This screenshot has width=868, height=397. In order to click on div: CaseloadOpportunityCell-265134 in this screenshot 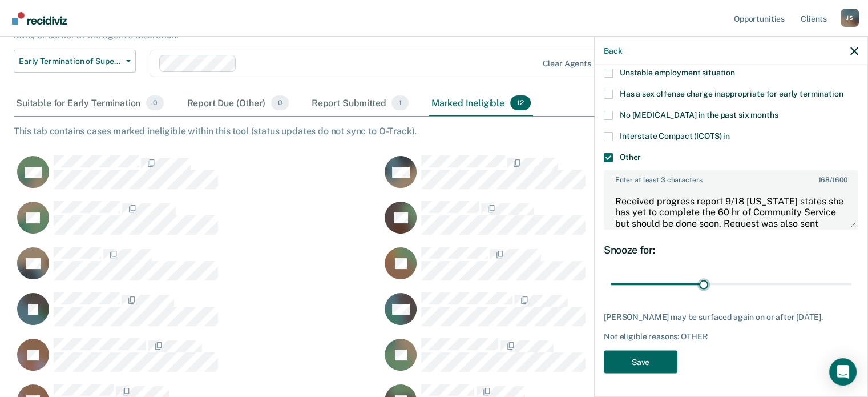, I will do `click(565, 178)`.